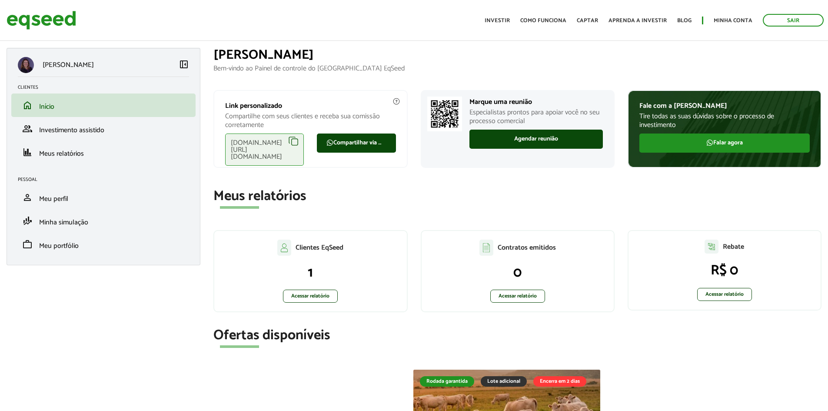  Describe the element at coordinates (27, 152) in the screenshot. I see `span: finance` at that location.